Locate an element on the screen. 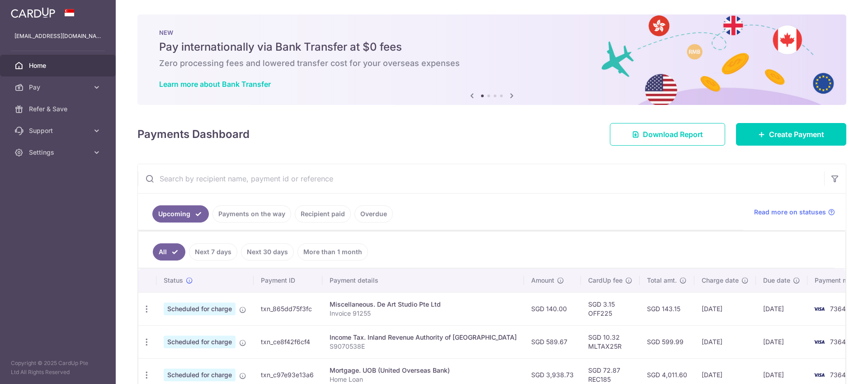 This screenshot has width=868, height=384. span: Read more on statuses is located at coordinates (790, 212).